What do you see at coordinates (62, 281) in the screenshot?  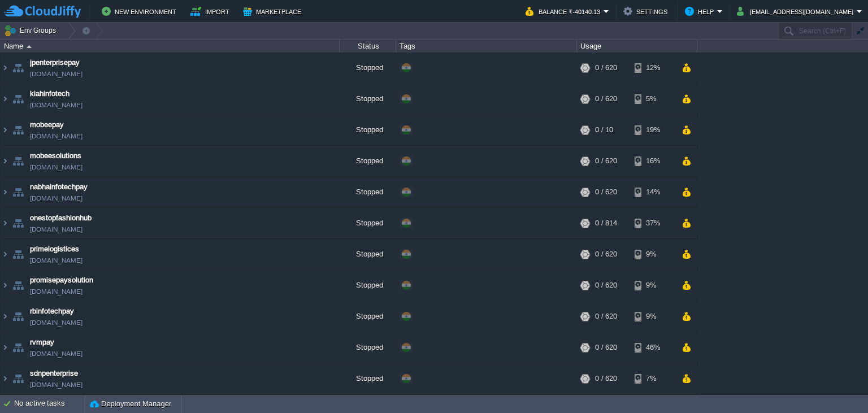 I see `a: promisepaysolution` at bounding box center [62, 281].